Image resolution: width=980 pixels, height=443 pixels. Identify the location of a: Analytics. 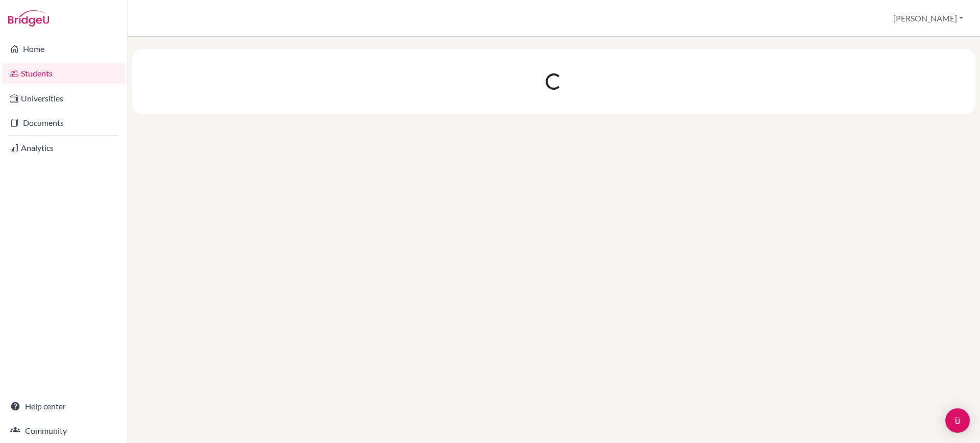
(63, 148).